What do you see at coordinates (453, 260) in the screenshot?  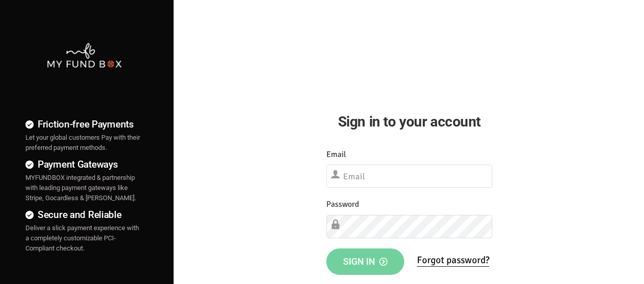 I see `a: Forgot password?` at bounding box center [453, 260].